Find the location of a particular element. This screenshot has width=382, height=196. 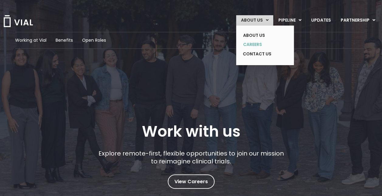

a: CAREERS is located at coordinates (260, 44).